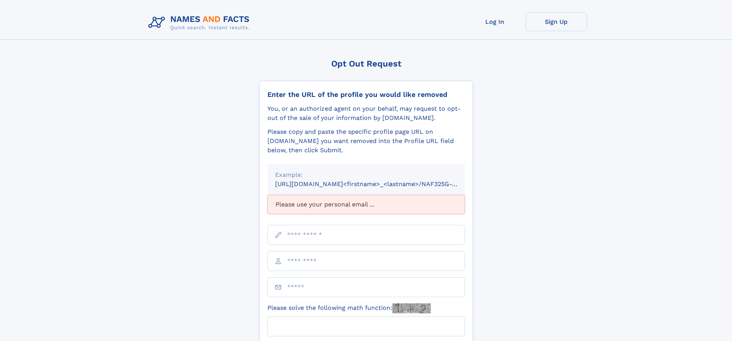 This screenshot has width=732, height=341. I want to click on div: Opt Out Request, so click(366, 63).